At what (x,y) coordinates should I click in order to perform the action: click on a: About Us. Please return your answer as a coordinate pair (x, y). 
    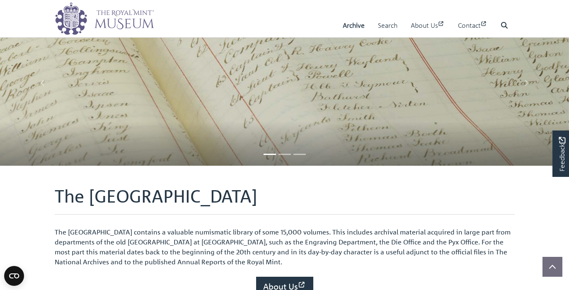
    Looking at the image, I should click on (428, 25).